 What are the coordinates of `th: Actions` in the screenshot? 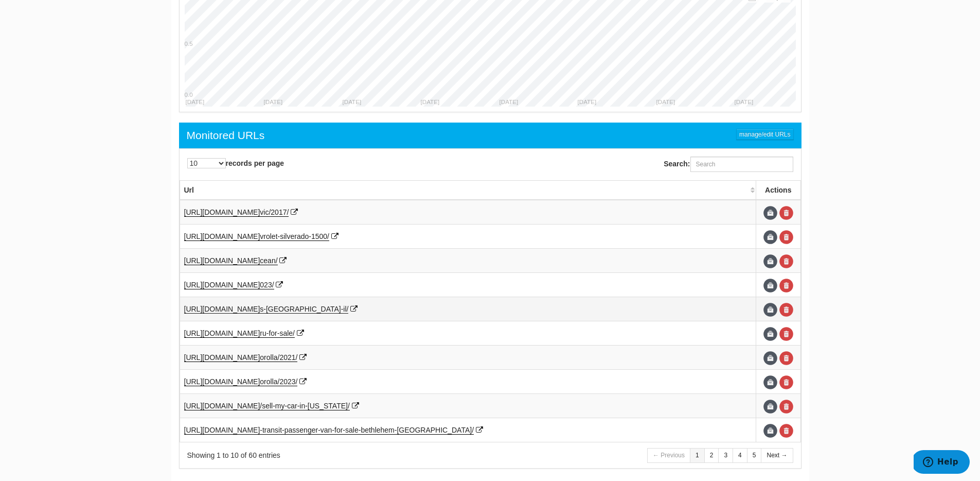 It's located at (778, 191).